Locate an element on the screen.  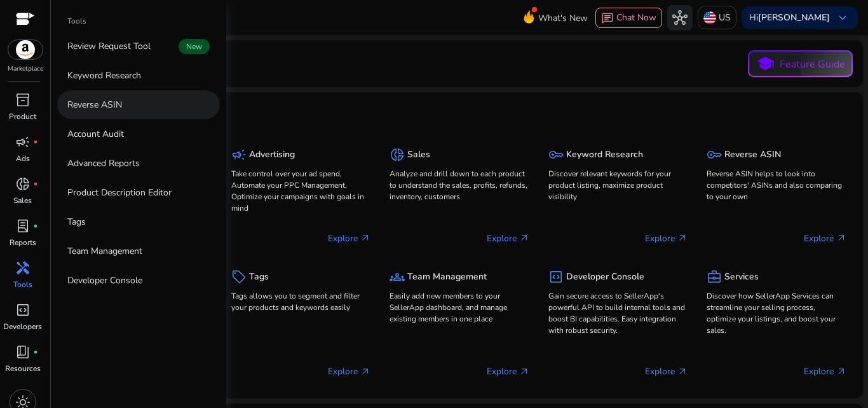
span: keyboard_arrow_down is located at coordinates (842, 18).